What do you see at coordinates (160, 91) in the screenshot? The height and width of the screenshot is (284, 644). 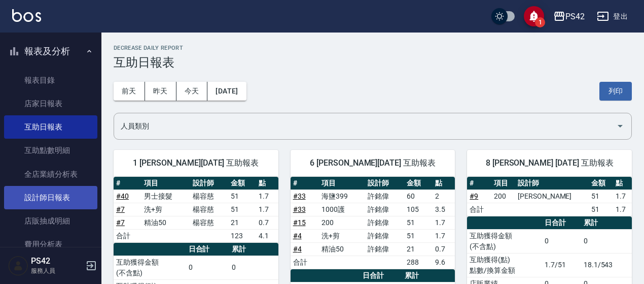 I see `button: 昨天` at bounding box center [160, 91].